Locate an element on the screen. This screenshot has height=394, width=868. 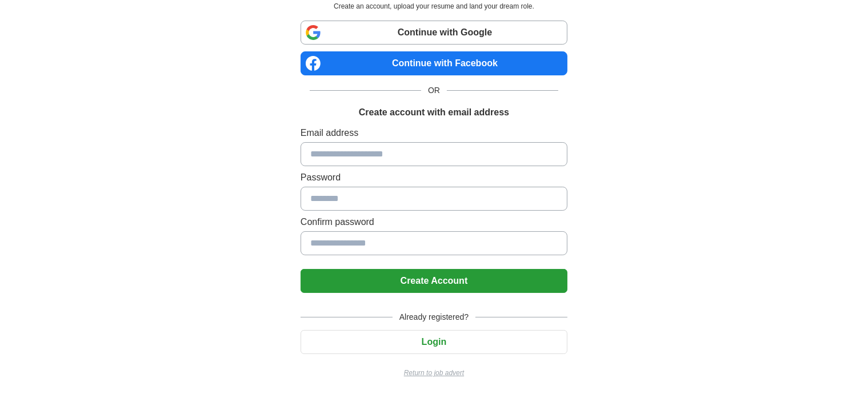
button: Login is located at coordinates (434, 342).